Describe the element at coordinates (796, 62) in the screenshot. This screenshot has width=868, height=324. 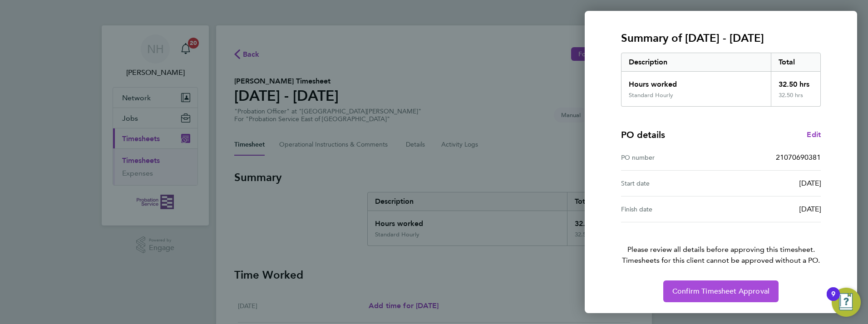
I see `div: Total` at that location.